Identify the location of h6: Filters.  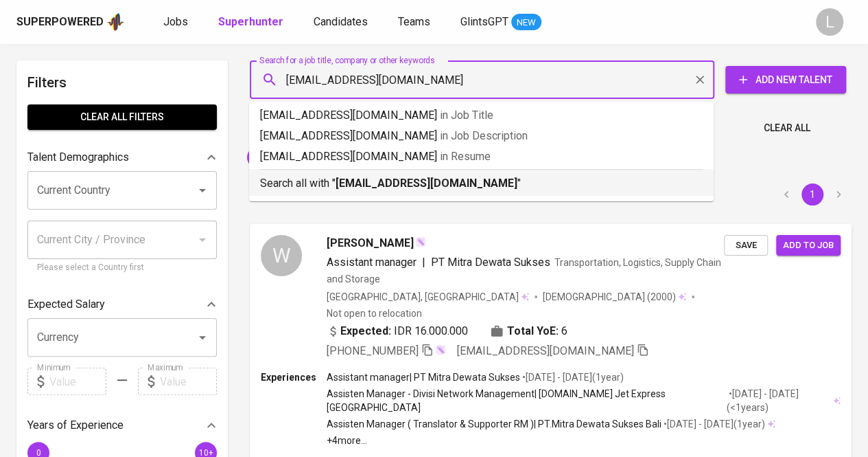
(122, 83).